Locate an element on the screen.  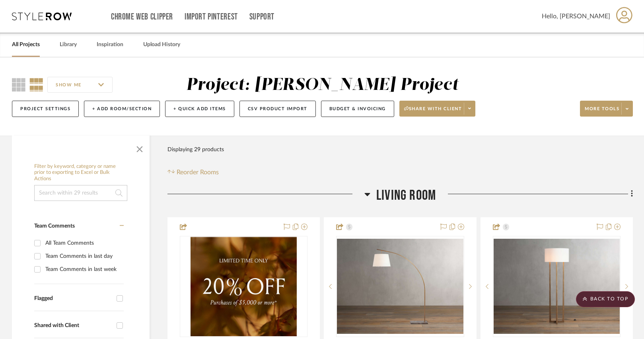
button: Project Settings is located at coordinates (45, 109).